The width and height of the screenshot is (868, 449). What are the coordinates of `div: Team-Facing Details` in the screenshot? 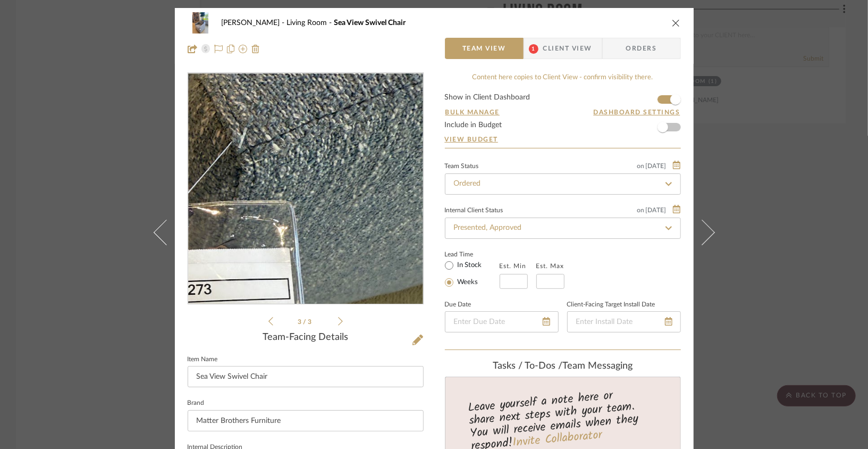 It's located at (306, 338).